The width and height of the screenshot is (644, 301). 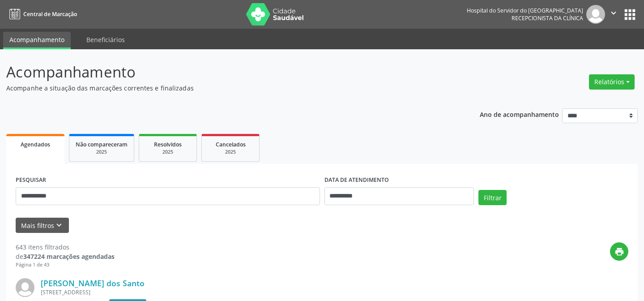 What do you see at coordinates (619, 251) in the screenshot?
I see `button: print` at bounding box center [619, 251].